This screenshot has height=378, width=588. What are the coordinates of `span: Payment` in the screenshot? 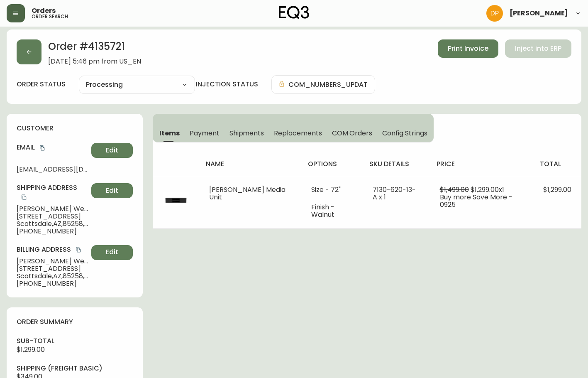 It's located at (204, 133).